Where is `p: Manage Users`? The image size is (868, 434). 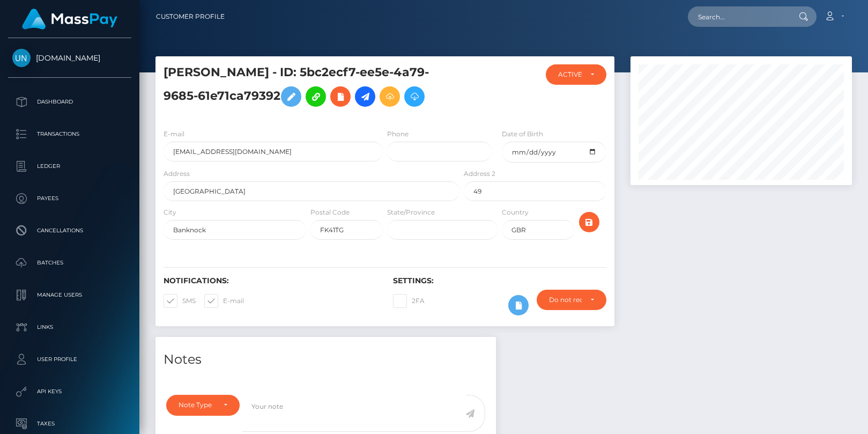
p: Manage Users is located at coordinates (70, 295).